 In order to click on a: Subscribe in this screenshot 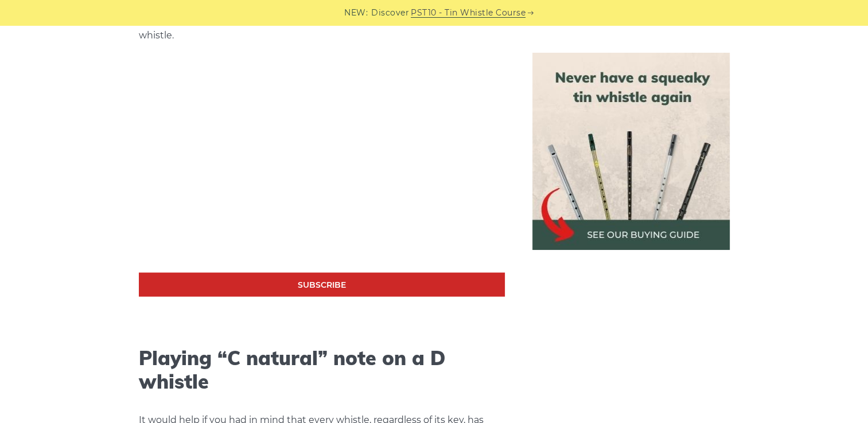, I will do `click(322, 284)`.